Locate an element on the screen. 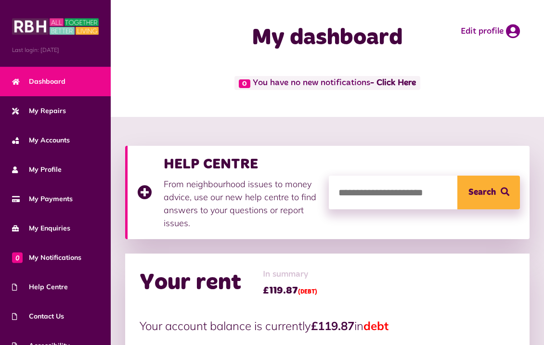 This screenshot has height=345, width=544. h3: HELP CENTRE is located at coordinates (241, 164).